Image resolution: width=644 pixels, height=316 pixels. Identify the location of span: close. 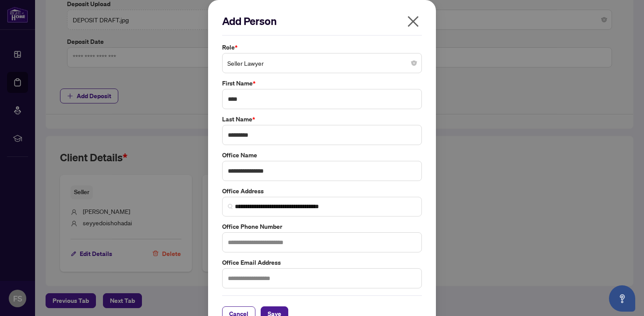
(413, 22).